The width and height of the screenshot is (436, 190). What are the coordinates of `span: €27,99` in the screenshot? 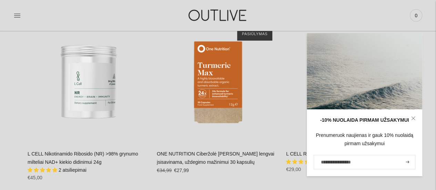 It's located at (181, 170).